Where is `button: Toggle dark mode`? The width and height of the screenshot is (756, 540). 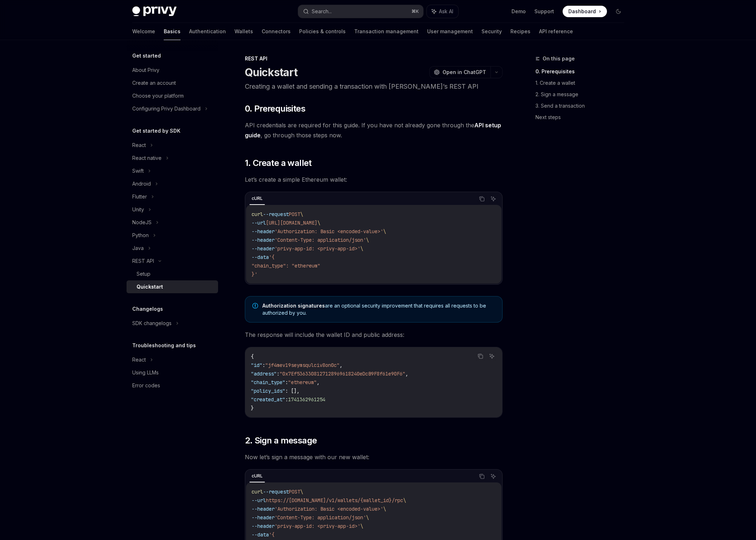
button: Toggle dark mode is located at coordinates (618, 12).